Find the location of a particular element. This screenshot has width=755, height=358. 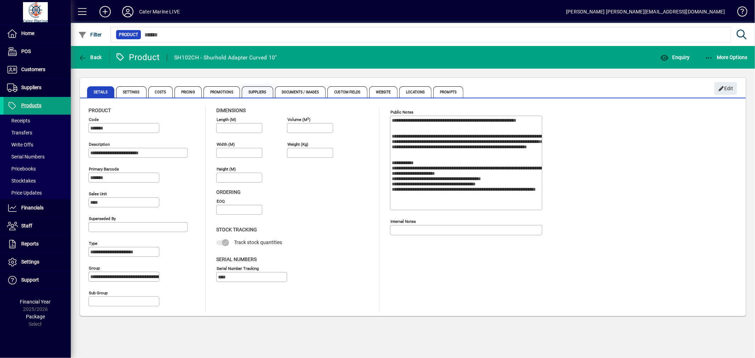

span: Details is located at coordinates (101, 92).